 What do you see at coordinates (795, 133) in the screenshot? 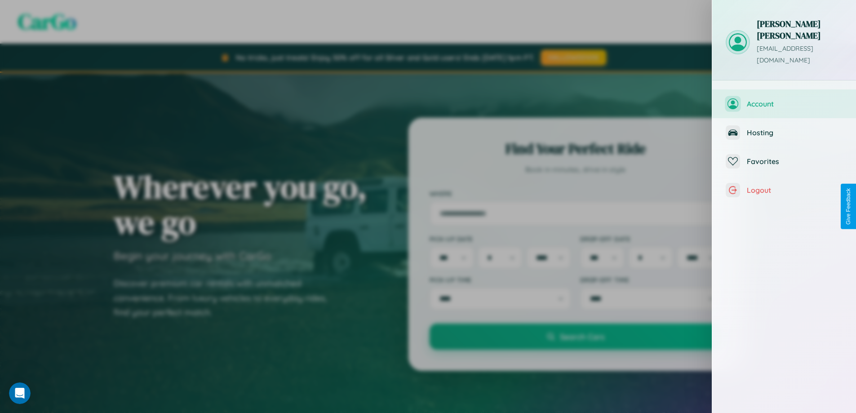
I see `span: Hosting` at bounding box center [795, 133].